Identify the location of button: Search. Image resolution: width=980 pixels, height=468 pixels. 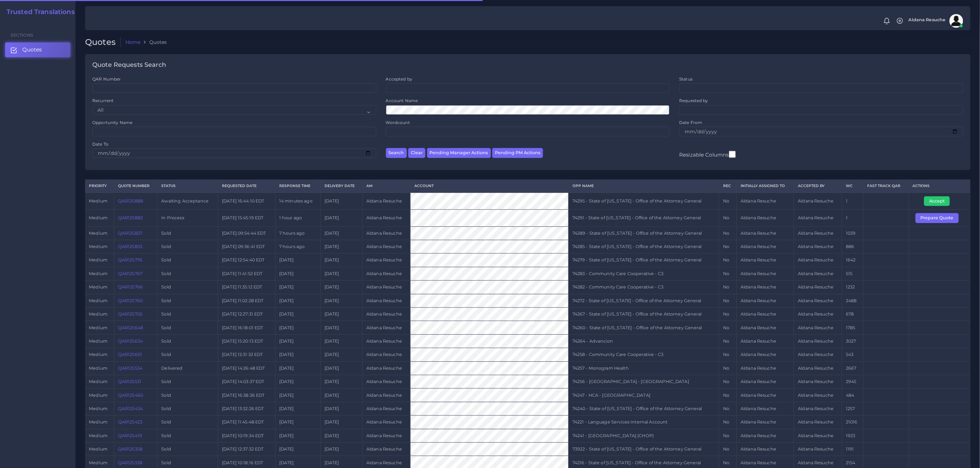
(396, 153).